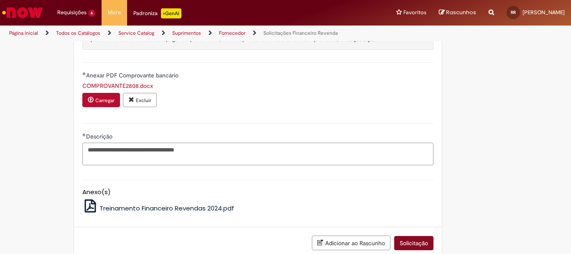  I want to click on span: Requisições, so click(72, 13).